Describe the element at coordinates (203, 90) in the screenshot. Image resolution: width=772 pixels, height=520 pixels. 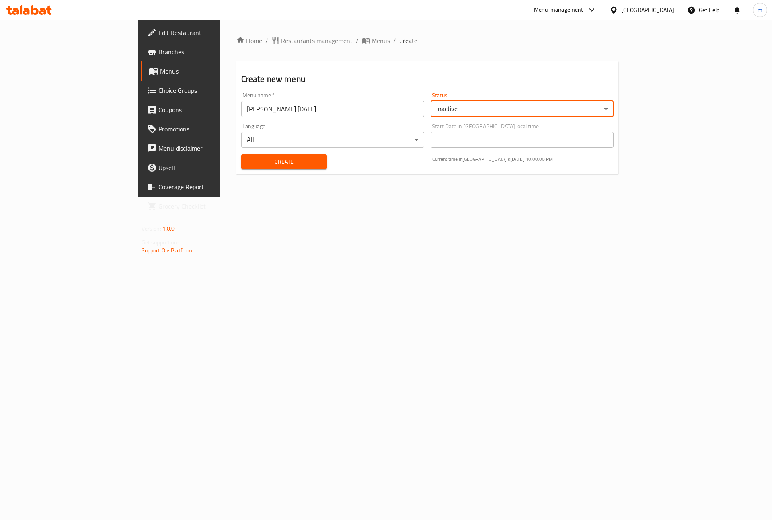
I see `a: Choice Groups` at that location.